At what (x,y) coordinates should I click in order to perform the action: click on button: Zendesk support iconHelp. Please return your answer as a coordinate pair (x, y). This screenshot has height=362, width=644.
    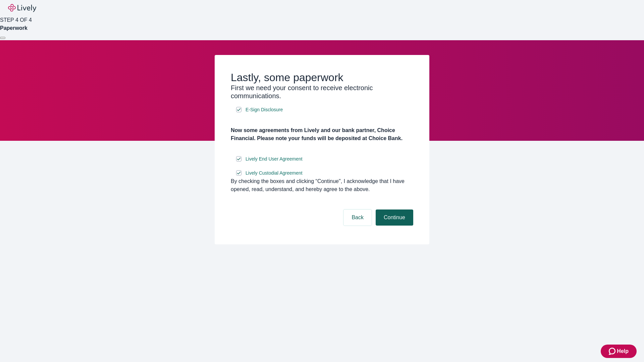
    Looking at the image, I should click on (619, 351).